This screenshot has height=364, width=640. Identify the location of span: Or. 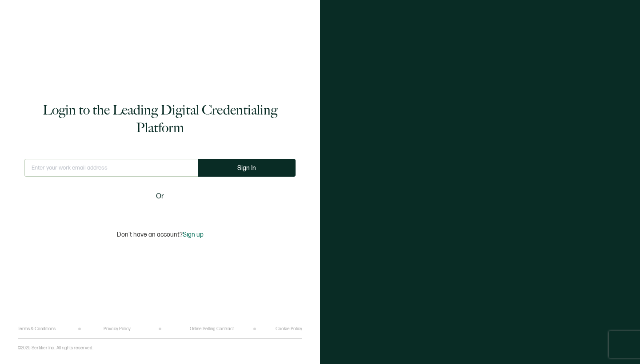
(160, 196).